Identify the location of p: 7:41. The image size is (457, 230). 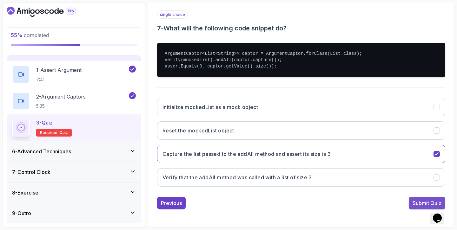
(59, 80).